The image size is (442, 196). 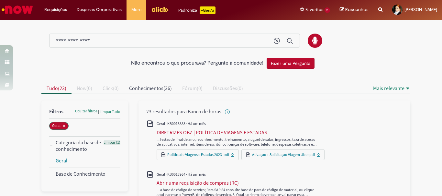 I want to click on button: Fazer uma Pergunta, so click(x=290, y=63).